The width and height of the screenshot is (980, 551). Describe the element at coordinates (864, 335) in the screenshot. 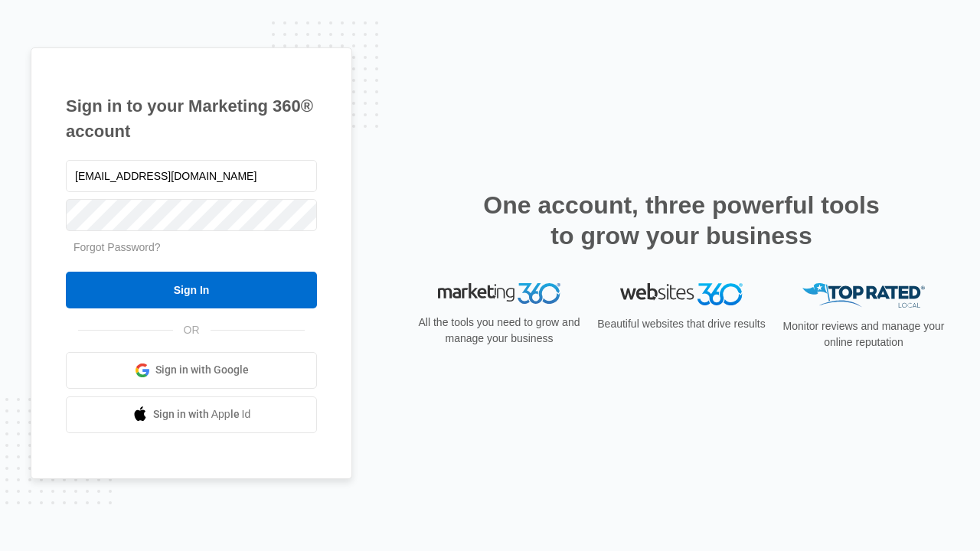

I see `p: Monitor reviews and manage your online reputation` at that location.